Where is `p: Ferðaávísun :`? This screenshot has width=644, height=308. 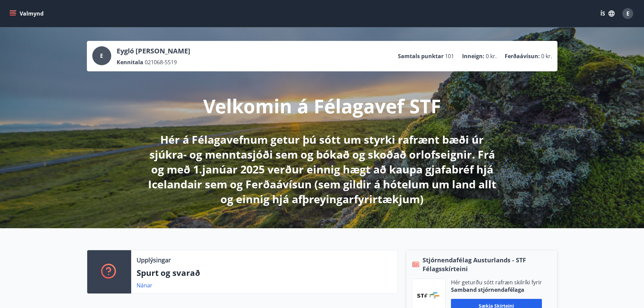
p: Ferðaávísun : is located at coordinates (522, 56).